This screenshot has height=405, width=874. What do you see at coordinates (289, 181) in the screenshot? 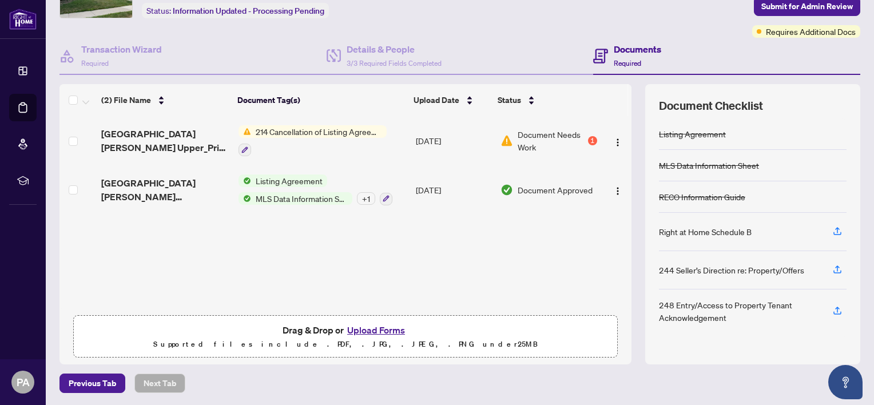
I see `span: Listing Agreement` at bounding box center [289, 181].